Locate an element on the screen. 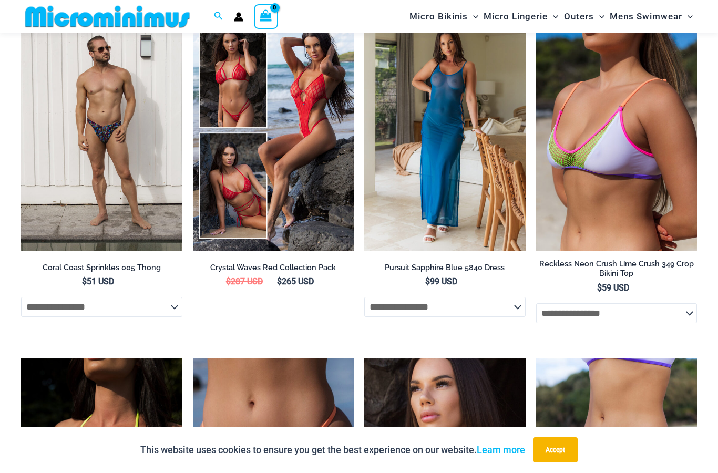 Image resolution: width=718 pixels, height=473 pixels. a: Micro BikinisMenu ToggleMenu Toggle is located at coordinates (444, 16).